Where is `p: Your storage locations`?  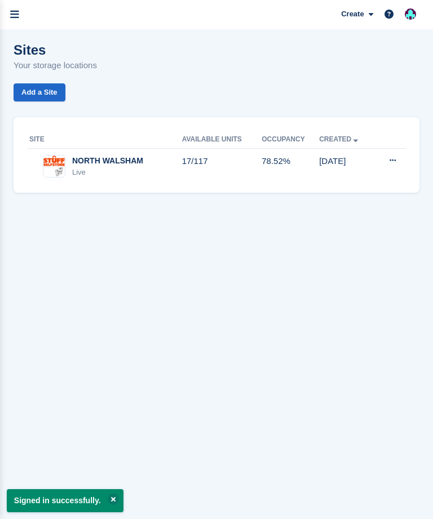 p: Your storage locations is located at coordinates (55, 65).